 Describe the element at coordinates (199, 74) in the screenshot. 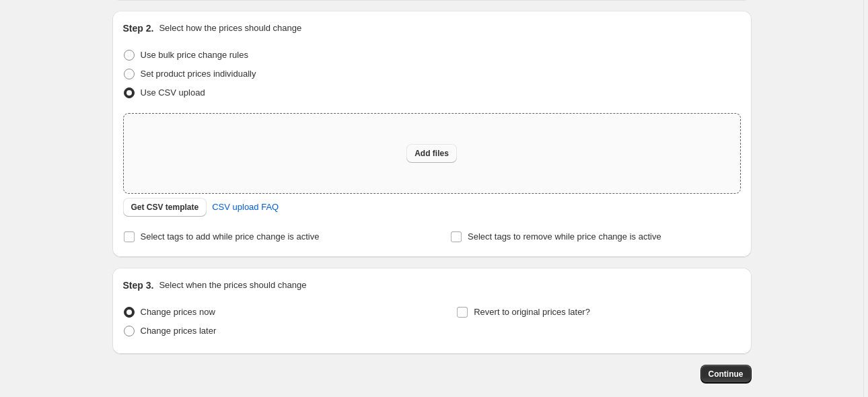

I see `span: Set product prices individually` at that location.